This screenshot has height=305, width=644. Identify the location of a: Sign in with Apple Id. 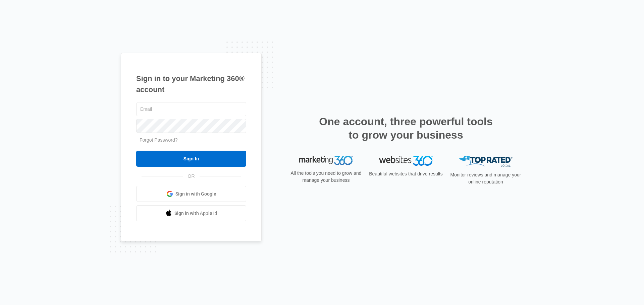
(191, 213).